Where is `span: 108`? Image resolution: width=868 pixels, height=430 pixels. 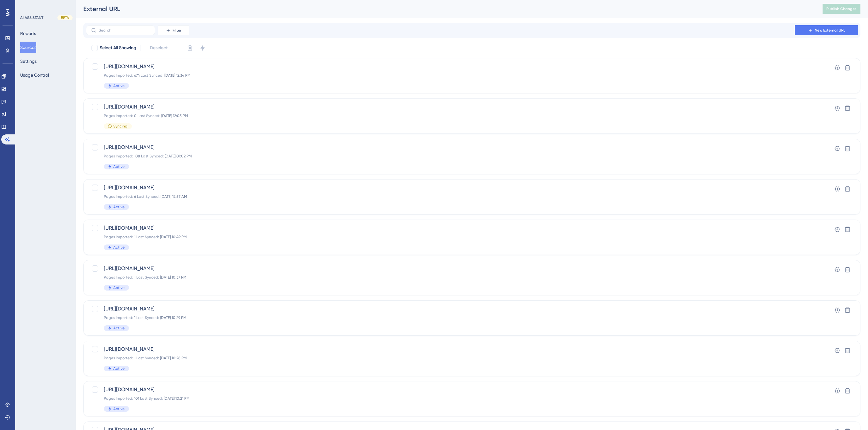 span: 108 is located at coordinates (137, 156).